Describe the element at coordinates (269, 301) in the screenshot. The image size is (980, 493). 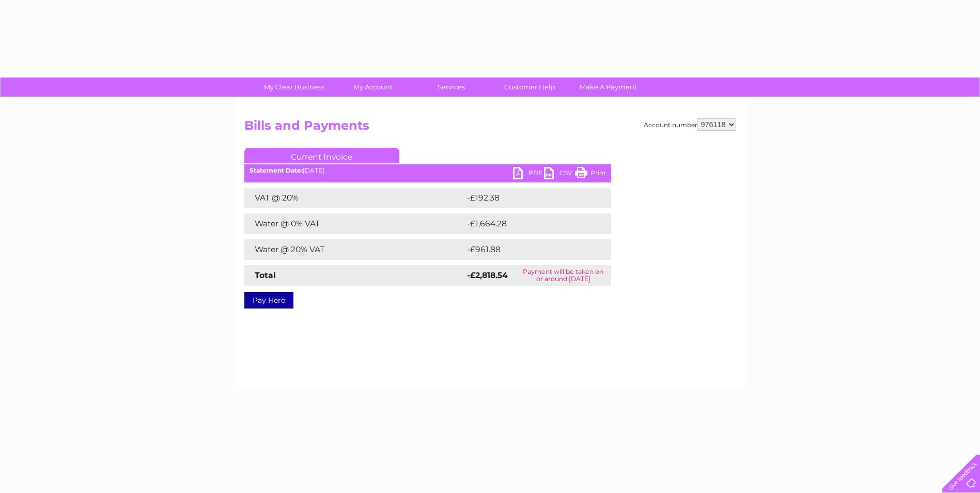
I see `a: Pay Here` at that location.